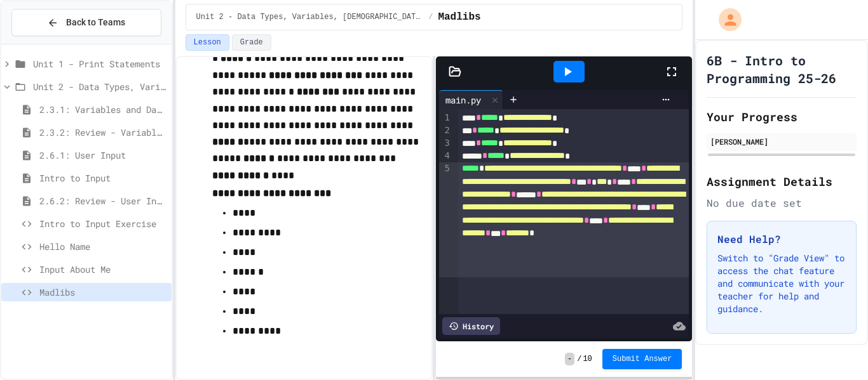 The height and width of the screenshot is (380, 868). Describe the element at coordinates (103, 132) in the screenshot. I see `span: 2.3.2: Review - Variables and Data Types` at that location.